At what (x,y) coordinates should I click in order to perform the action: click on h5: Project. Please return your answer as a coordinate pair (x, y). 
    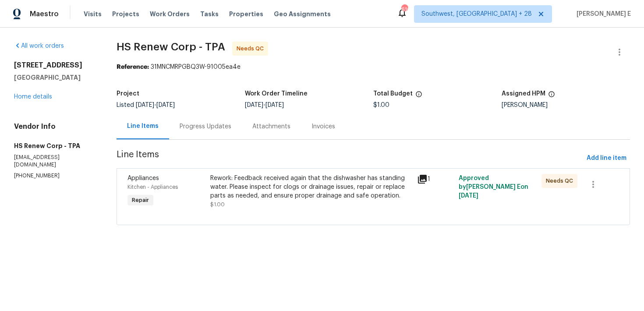
    Looking at the image, I should click on (128, 94).